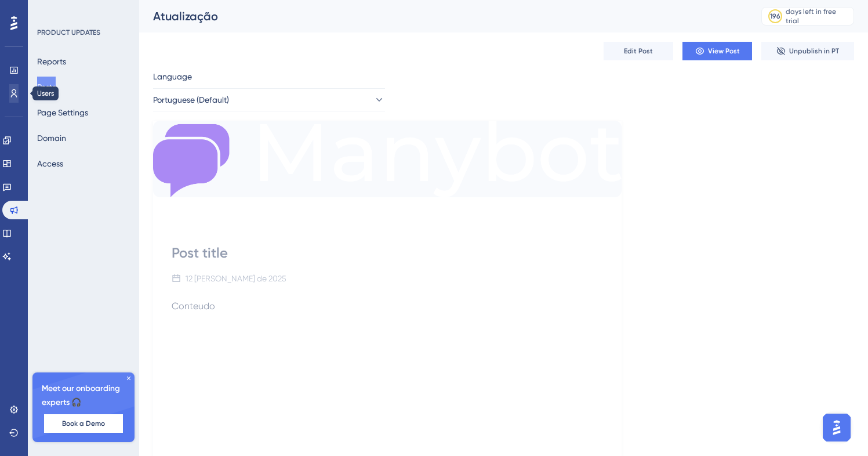 This screenshot has height=456, width=868. I want to click on span: Book a Demo, so click(83, 423).